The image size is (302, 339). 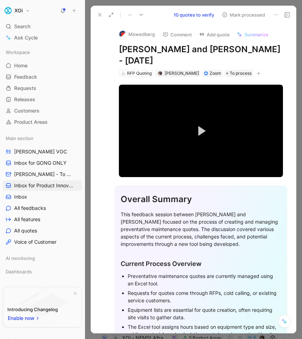 What do you see at coordinates (201, 131) in the screenshot?
I see `button: Play Video` at bounding box center [201, 131].